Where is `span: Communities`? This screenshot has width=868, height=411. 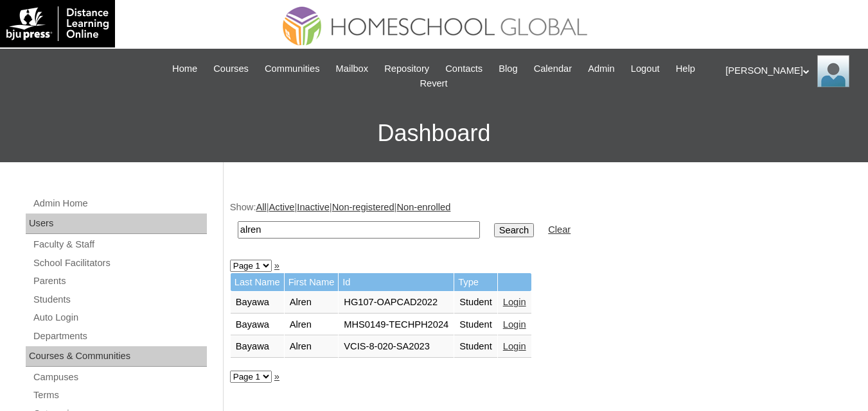 span: Communities is located at coordinates (292, 68).